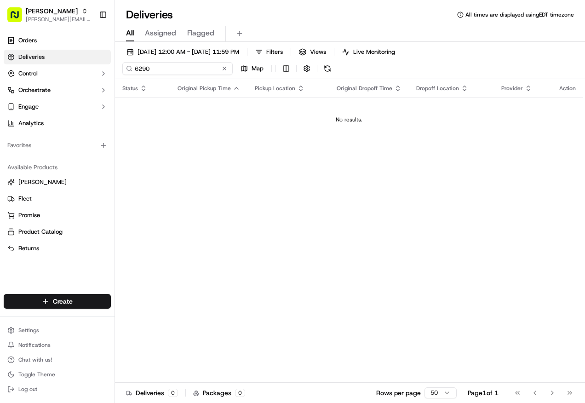 Image resolution: width=585 pixels, height=403 pixels. I want to click on span: API Documentation, so click(117, 138).